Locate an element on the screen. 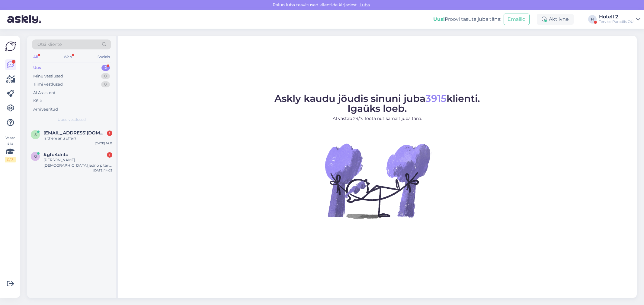 The image size is (644, 305). span: Uued vestlused is located at coordinates (71, 119).